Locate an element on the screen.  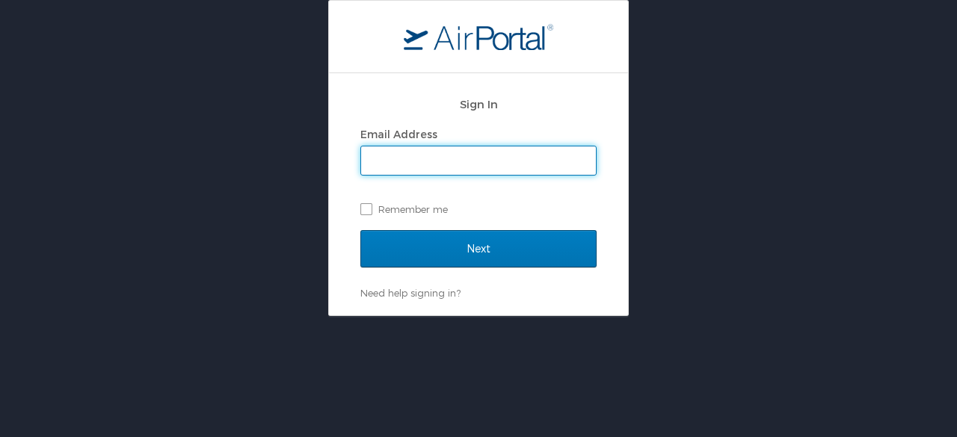
label: Remember me is located at coordinates (479, 209).